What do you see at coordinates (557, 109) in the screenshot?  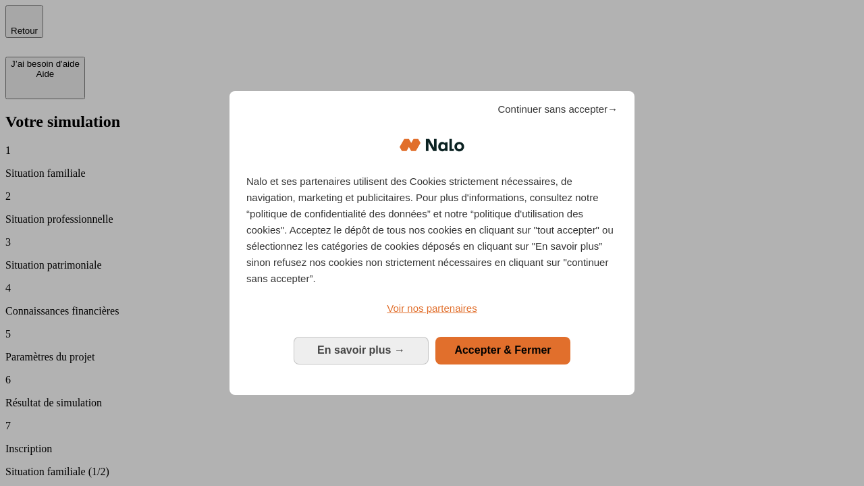 I see `span: Continuer sans accepter→` at bounding box center [557, 109].